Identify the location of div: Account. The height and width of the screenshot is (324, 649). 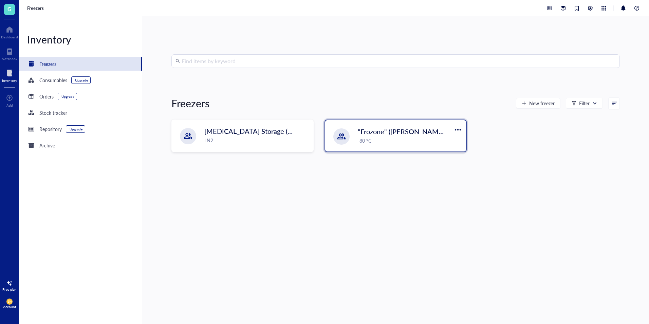
(9, 306).